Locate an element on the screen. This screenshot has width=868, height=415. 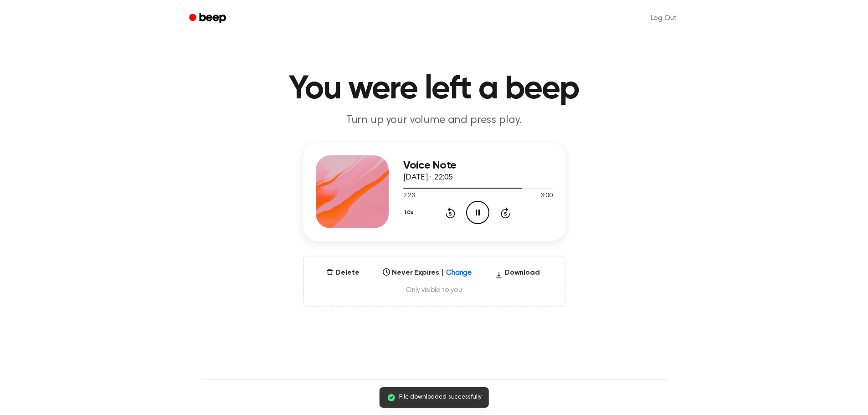
a: Beep is located at coordinates (208, 18).